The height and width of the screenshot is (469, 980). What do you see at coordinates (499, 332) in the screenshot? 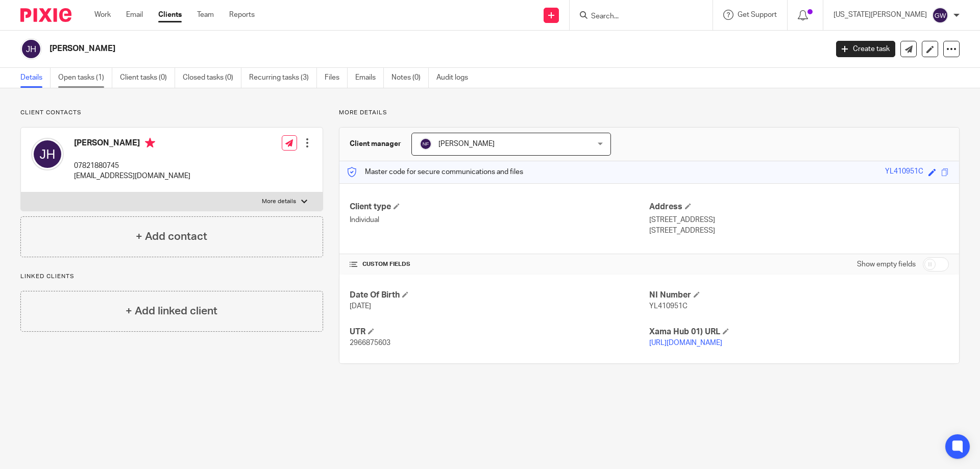
I see `h4: UTR` at bounding box center [499, 332].